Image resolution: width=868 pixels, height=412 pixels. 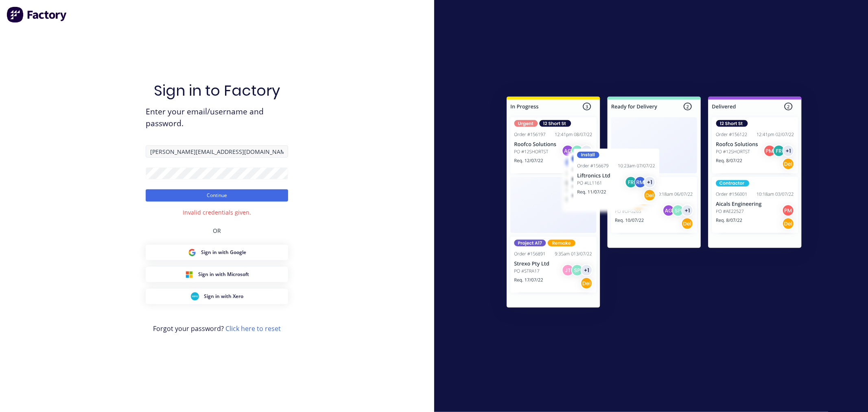 I want to click on button: Microsoft Sign inSign in with Microsoft, so click(x=217, y=274).